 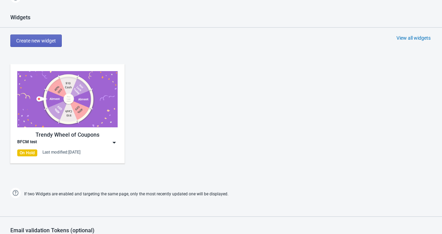 I want to click on div: View all widgets, so click(x=414, y=38).